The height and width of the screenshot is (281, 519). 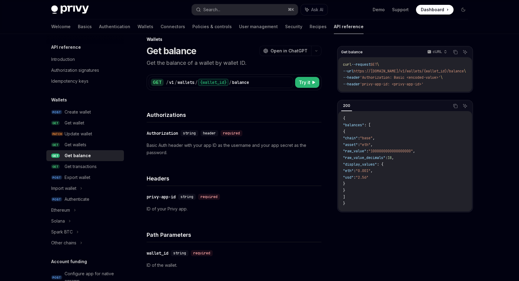 What do you see at coordinates (314, 10) in the screenshot?
I see `button: Ask AI` at bounding box center [314, 10].